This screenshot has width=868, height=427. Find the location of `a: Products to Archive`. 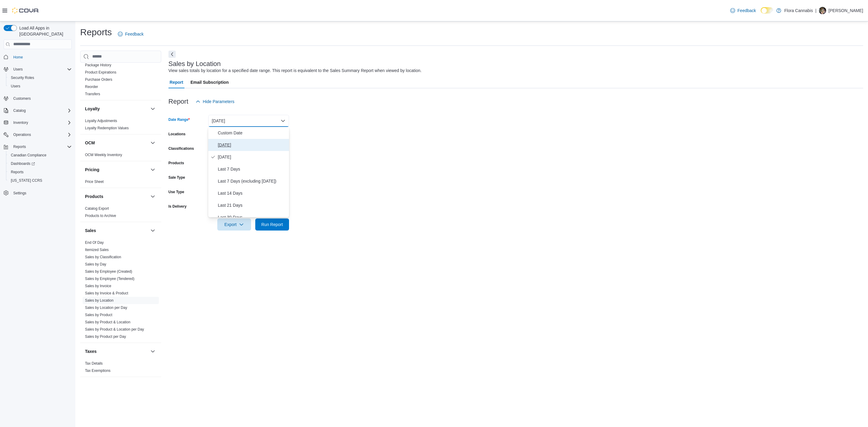

a: Products to Archive is located at coordinates (100, 215).